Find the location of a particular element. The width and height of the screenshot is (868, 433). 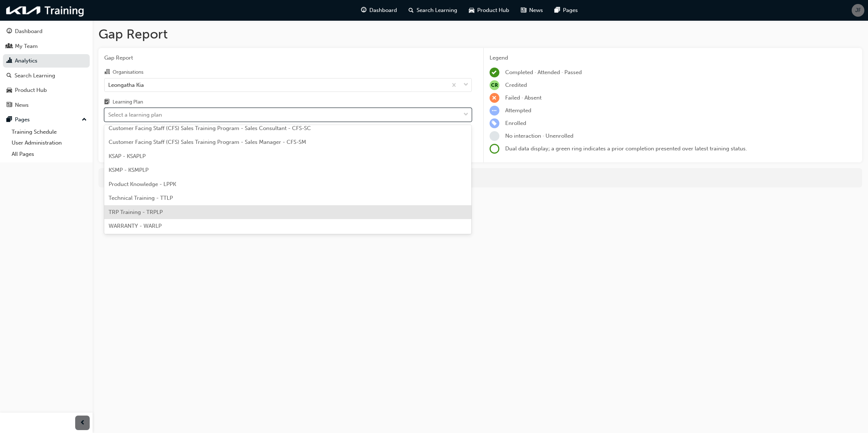

a: news-iconNews is located at coordinates (531, 10).